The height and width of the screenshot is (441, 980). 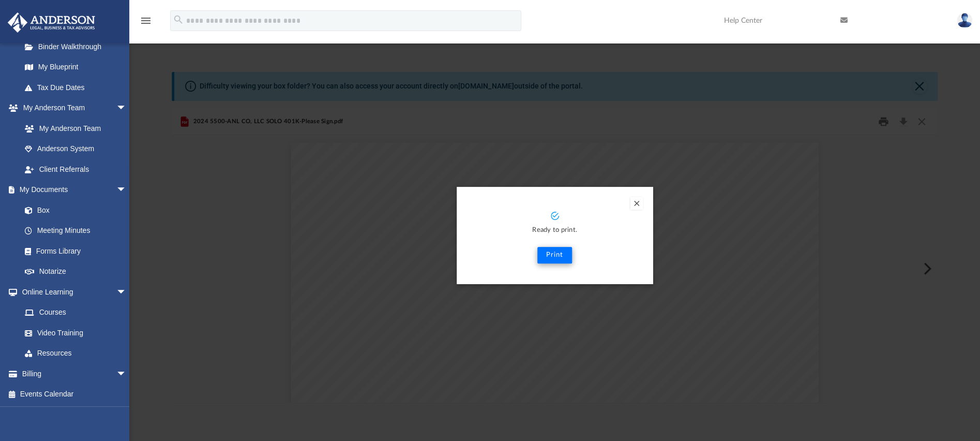 I want to click on a: Meeting Minutes, so click(x=75, y=231).